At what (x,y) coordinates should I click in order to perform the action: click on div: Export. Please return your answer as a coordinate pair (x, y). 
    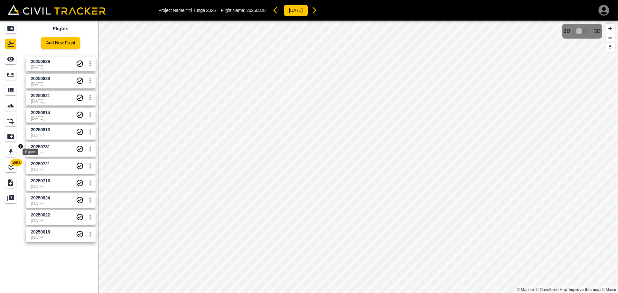
    Looking at the image, I should click on (30, 152).